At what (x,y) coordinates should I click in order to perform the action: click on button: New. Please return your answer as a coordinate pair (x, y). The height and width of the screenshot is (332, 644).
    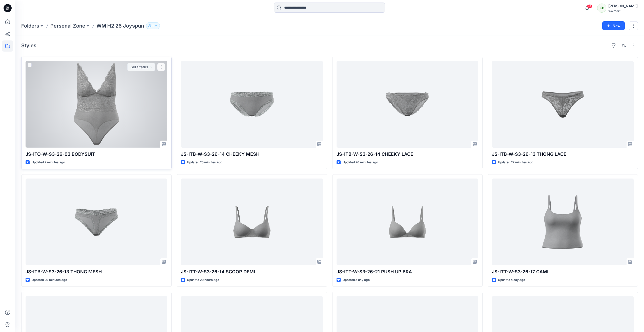
    Looking at the image, I should click on (614, 26).